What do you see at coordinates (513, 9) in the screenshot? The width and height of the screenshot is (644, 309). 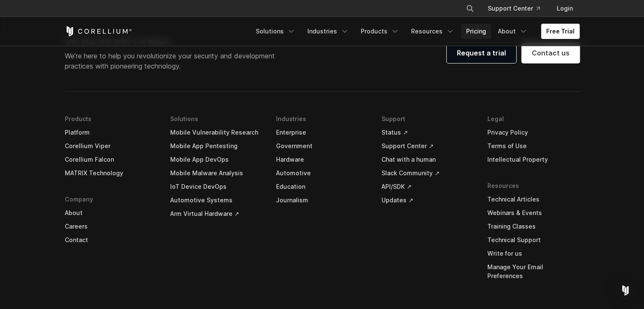 I see `a: Support Center` at bounding box center [513, 9].